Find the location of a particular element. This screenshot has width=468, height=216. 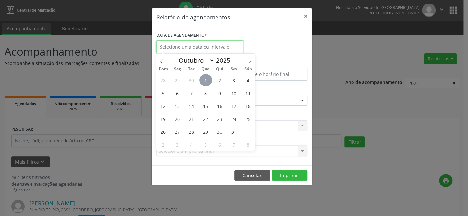

span: Outubro 11, 2025 is located at coordinates (248, 93).